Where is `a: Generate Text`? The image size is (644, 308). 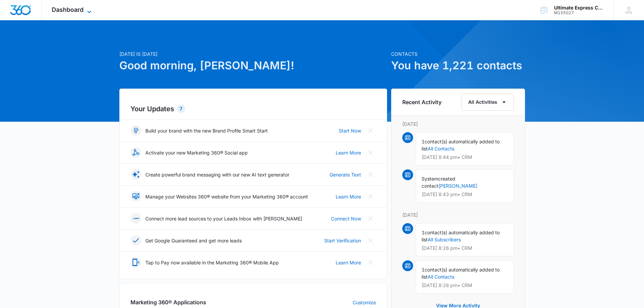 a: Generate Text is located at coordinates (345, 174).